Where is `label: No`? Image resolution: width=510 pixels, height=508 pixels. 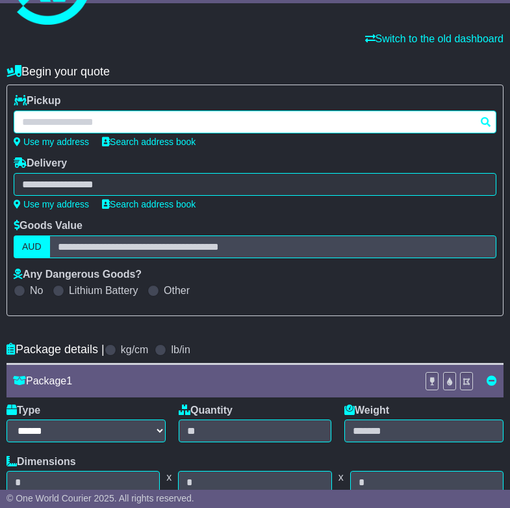
label: No is located at coordinates (36, 290).